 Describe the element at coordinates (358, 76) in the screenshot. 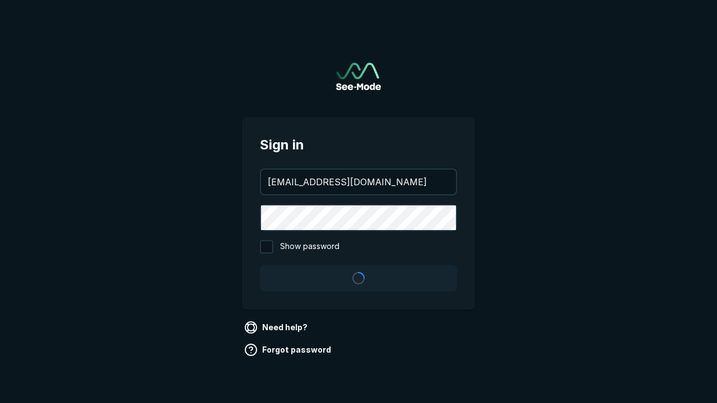

I see `a: Go to sign in` at that location.